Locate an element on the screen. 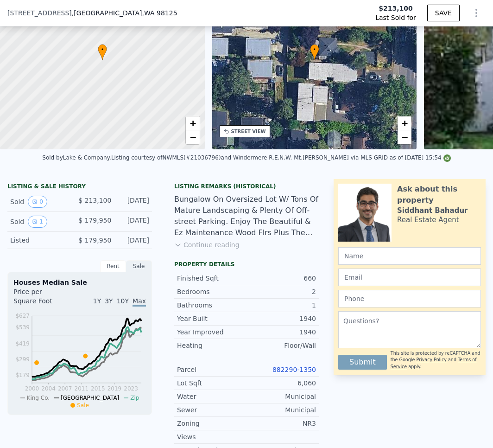 The image size is (493, 448). div: Rent is located at coordinates (113, 266).